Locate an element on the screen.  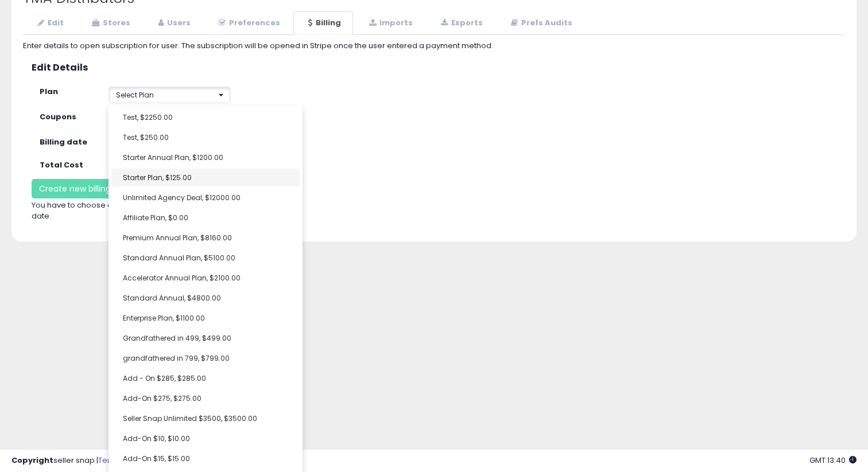
span: Standard Annual Plan, $5100.00 is located at coordinates (179, 258).